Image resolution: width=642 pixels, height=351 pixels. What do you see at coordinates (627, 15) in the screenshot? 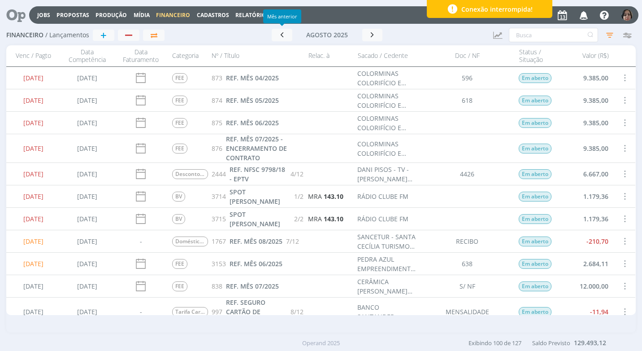
I see `img: 6` at bounding box center [627, 15].